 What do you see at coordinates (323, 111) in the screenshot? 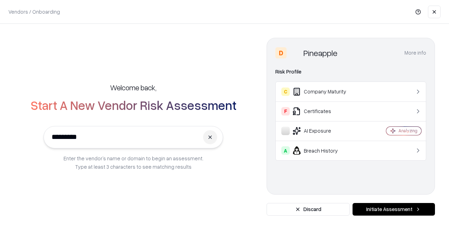
I see `div: Certificates` at bounding box center [323, 111].